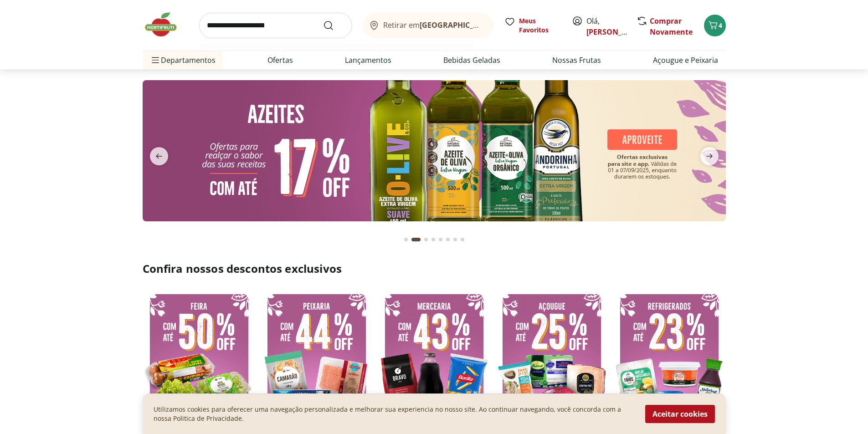  I want to click on p: Utilizamos cookies para oferecer uma navegação personalizada e melhorar sua experiencia no nosso ..., so click(394, 414).